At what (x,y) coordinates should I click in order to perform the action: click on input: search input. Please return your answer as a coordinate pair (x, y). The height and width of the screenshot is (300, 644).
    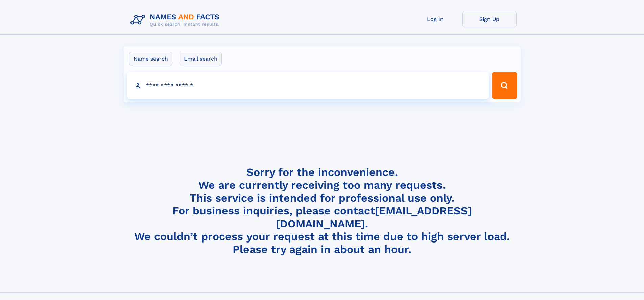
    Looking at the image, I should click on (308, 86).